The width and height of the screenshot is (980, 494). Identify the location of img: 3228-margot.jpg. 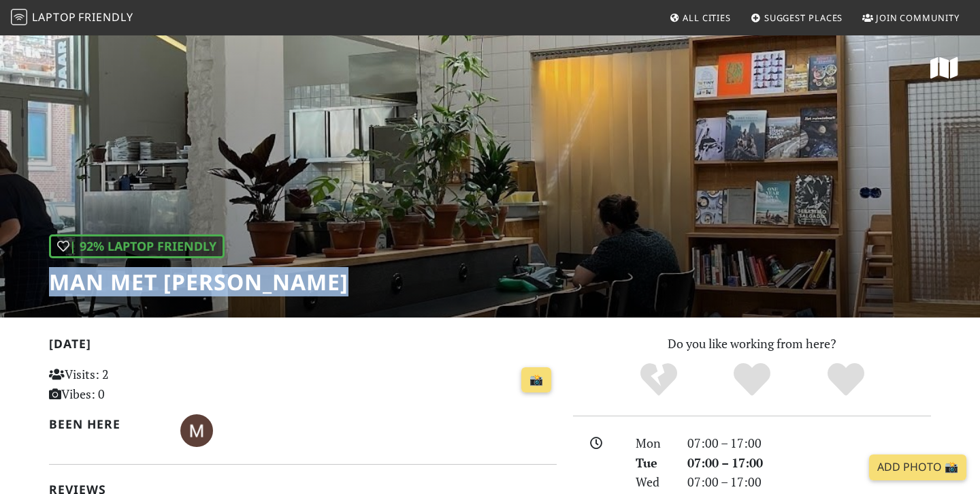
(197, 431).